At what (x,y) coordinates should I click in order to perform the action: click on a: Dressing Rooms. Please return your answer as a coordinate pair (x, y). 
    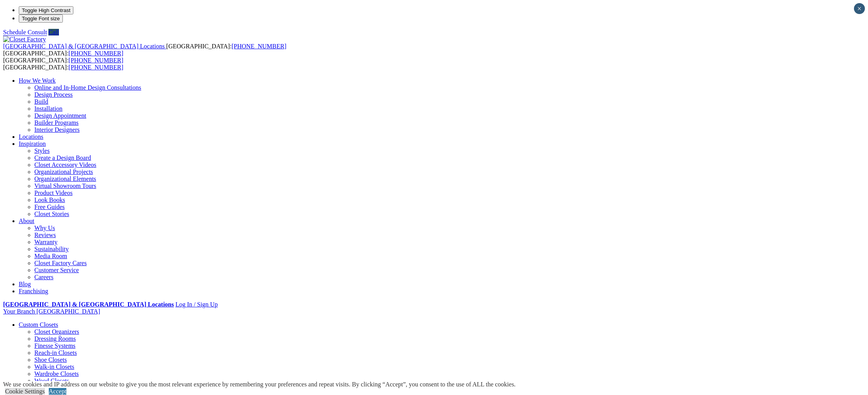
    Looking at the image, I should click on (55, 339).